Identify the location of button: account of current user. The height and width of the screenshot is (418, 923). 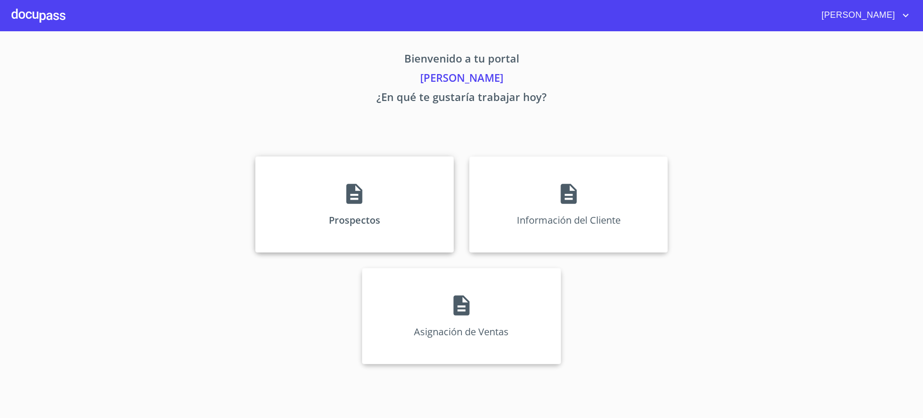
(863, 15).